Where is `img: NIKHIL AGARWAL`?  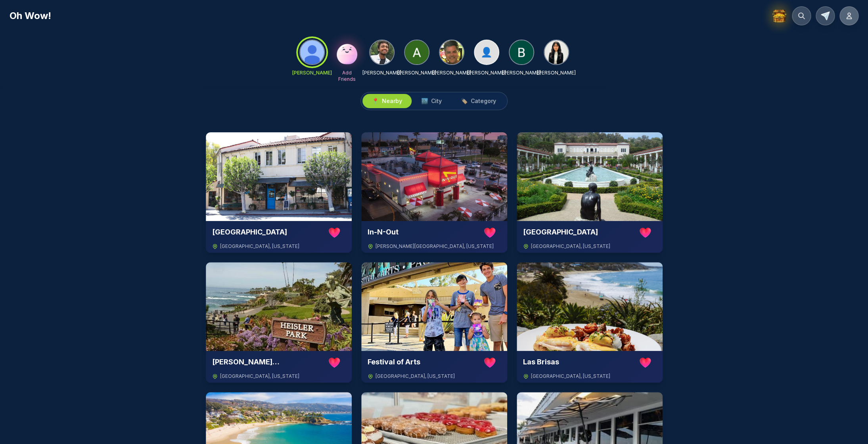 img: NIKHIL AGARWAL is located at coordinates (382, 52).